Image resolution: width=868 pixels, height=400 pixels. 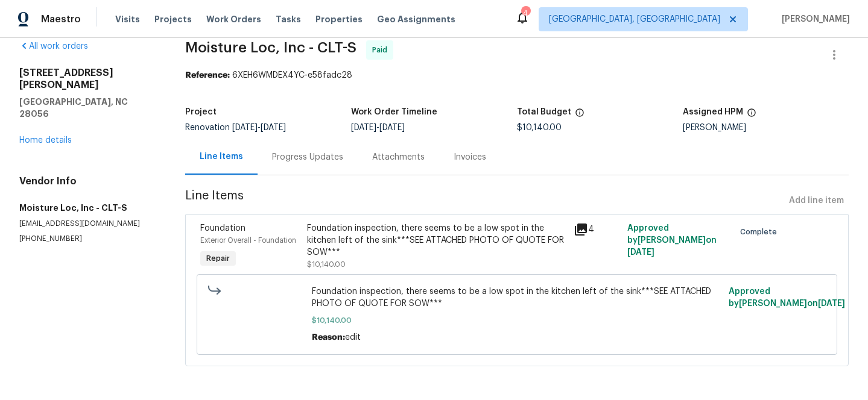 I want to click on a: All work orders, so click(x=54, y=46).